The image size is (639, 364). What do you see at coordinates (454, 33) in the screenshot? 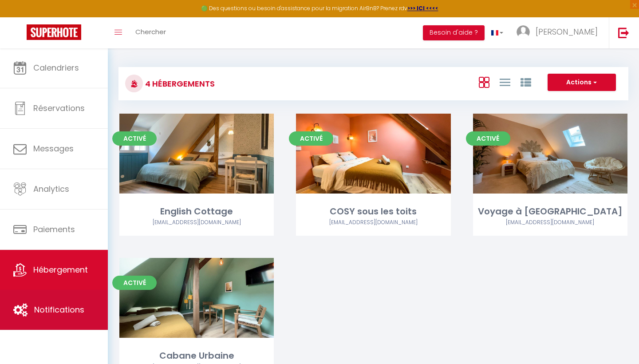
I see `button: Besoin d'aide ?` at bounding box center [454, 33].